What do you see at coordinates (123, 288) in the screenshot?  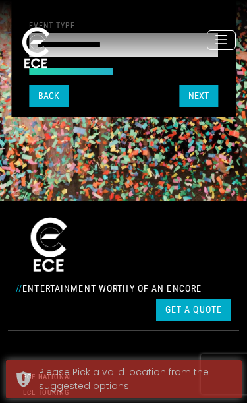 I see `div: Entertainment Worthy of an Encore` at bounding box center [123, 288].